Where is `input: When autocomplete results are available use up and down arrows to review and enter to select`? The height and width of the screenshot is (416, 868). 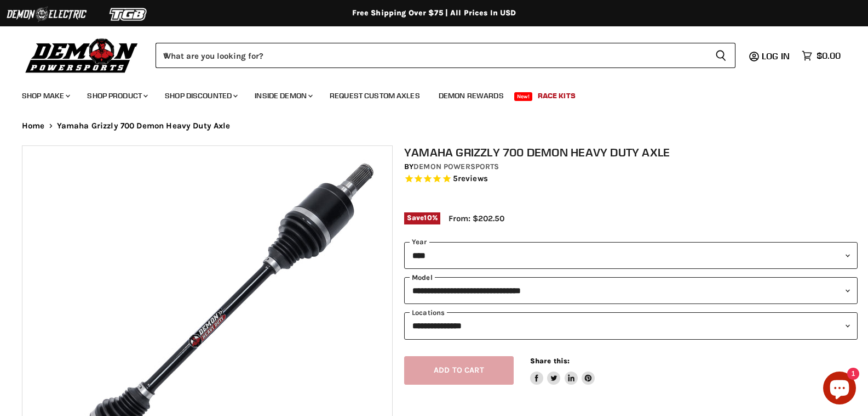
input: When autocomplete results are available use up and down arrows to review and enter to select is located at coordinates (431, 56).